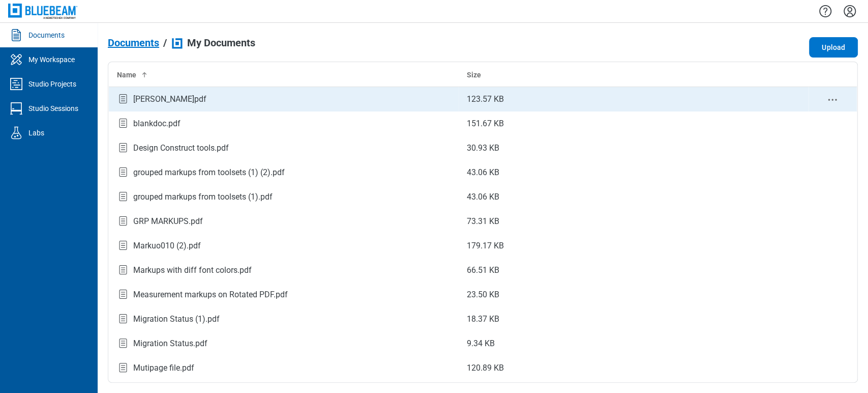  I want to click on div: Design Construct tools.pdf, so click(181, 148).